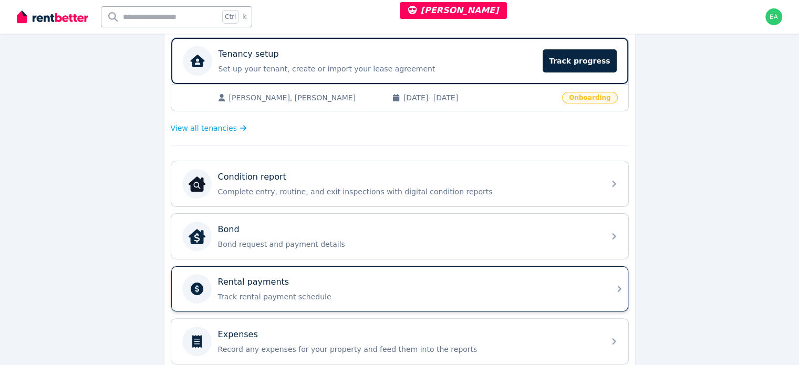 This screenshot has height=365, width=799. I want to click on a: ExpensesRecord any expenses for your property and feed them into the reports, so click(400, 342).